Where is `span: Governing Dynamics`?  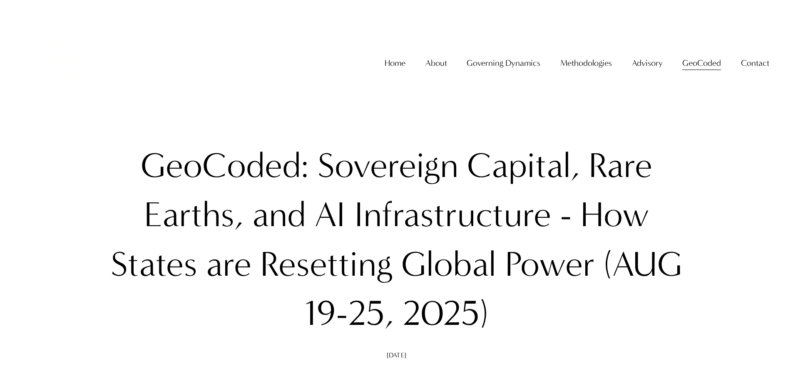
span: Governing Dynamics is located at coordinates (504, 63).